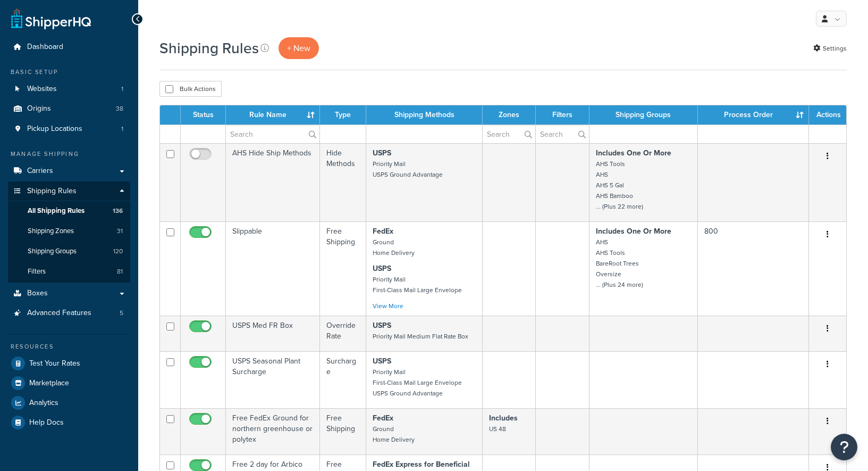  I want to click on span: 38, so click(119, 108).